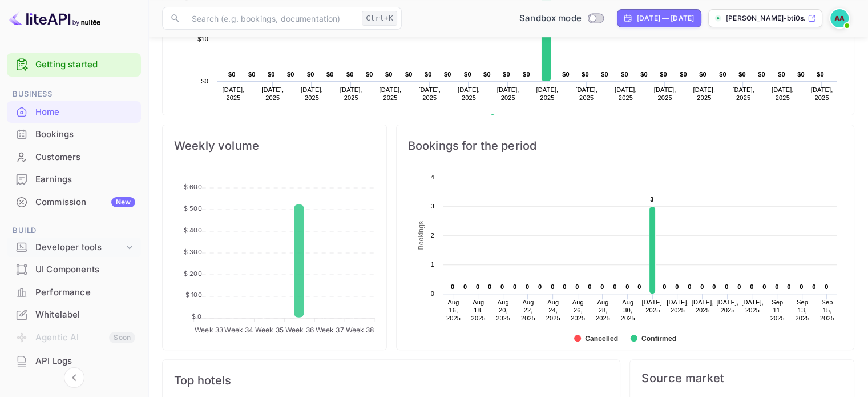 Image resolution: width=868 pixels, height=397 pixels. Describe the element at coordinates (85, 202) in the screenshot. I see `div: Commission` at that location.